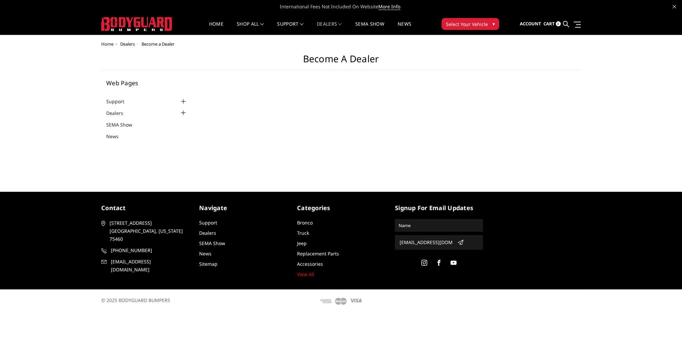  Describe the element at coordinates (303, 233) in the screenshot. I see `a: Truck` at that location.